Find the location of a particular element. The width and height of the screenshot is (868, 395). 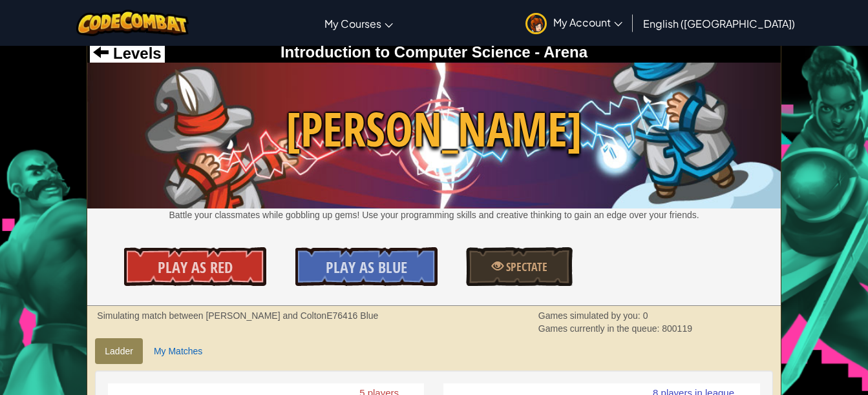

a: My Courses is located at coordinates (359, 23).